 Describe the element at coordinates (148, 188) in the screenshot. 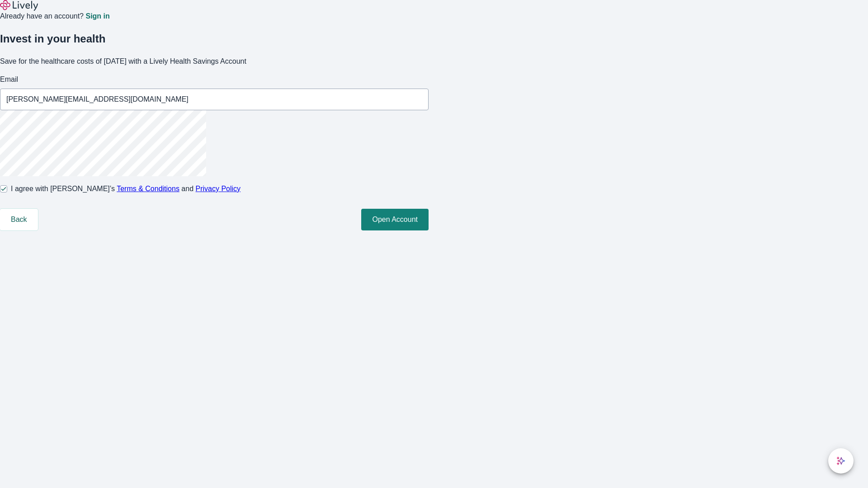

I see `a: Terms & Conditions` at that location.